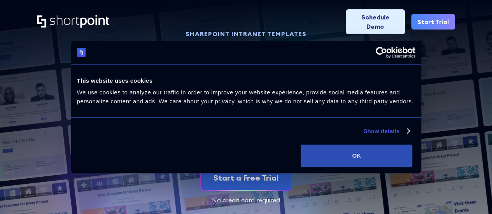 Image resolution: width=492 pixels, height=214 pixels. I want to click on a: Start Trial, so click(433, 22).